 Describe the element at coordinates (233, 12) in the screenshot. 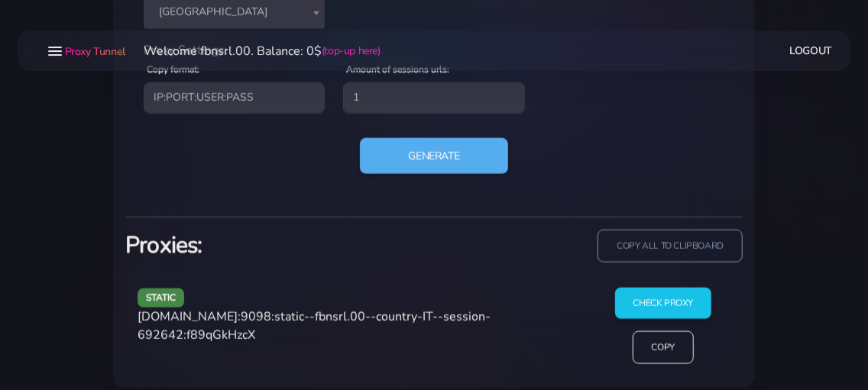

I see `span: Italy` at that location.